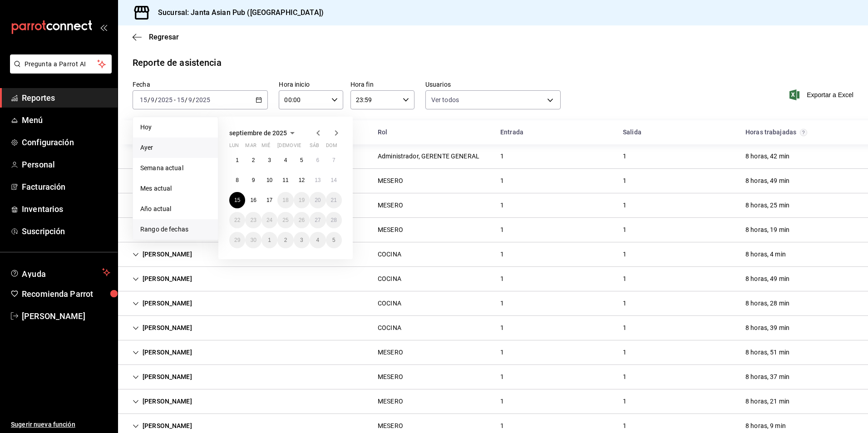  Describe the element at coordinates (429, 156) in the screenshot. I see `div: Administrador, GERENTE GENERAL` at that location.